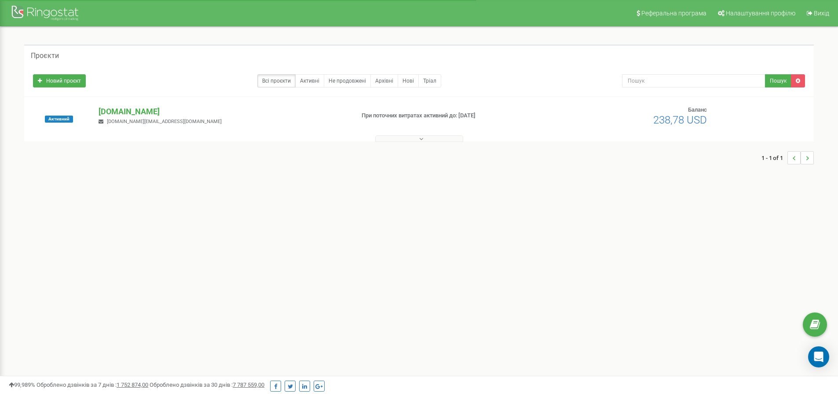 The width and height of the screenshot is (838, 396). What do you see at coordinates (674, 13) in the screenshot?
I see `span: Реферальна програма` at bounding box center [674, 13].